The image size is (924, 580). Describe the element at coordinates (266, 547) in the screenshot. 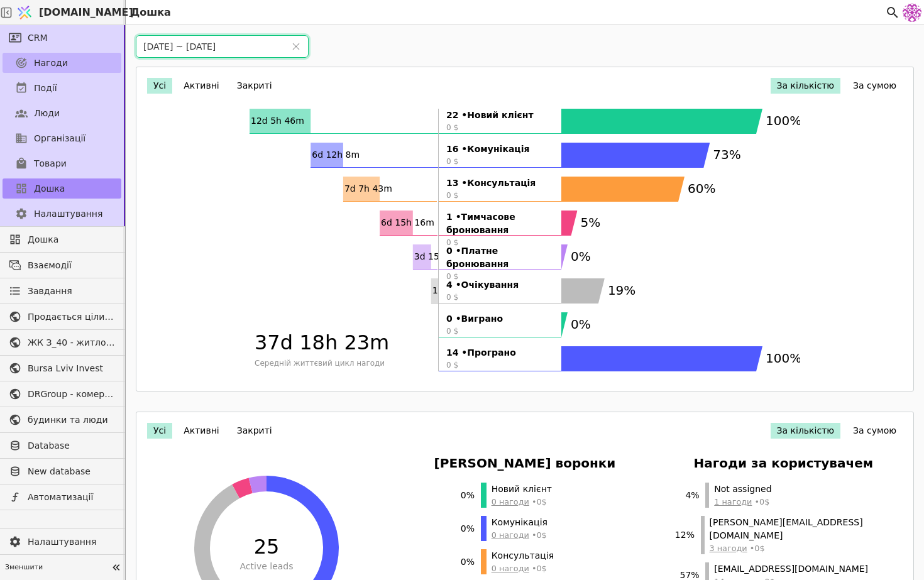

I see `text: 25` at that location.